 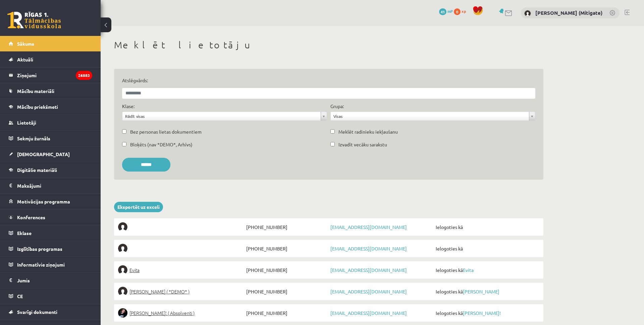 I want to click on a: Maksājumi, so click(x=50, y=186).